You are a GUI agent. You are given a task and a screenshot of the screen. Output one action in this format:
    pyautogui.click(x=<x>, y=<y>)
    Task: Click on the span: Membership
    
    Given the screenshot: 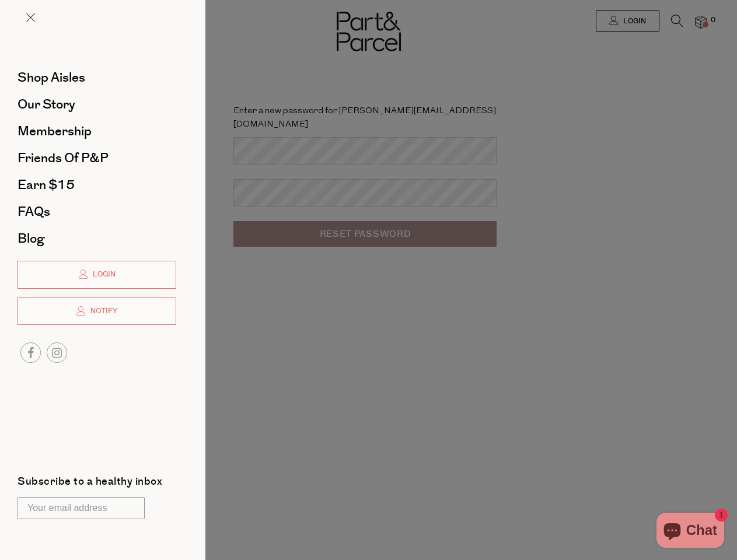 What is the action you would take?
    pyautogui.click(x=55, y=132)
    